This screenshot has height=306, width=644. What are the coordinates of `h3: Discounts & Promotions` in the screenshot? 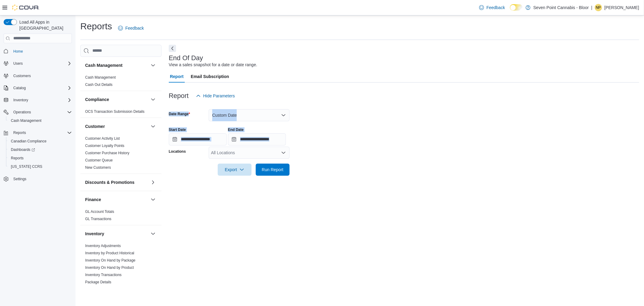 It's located at (110, 183).